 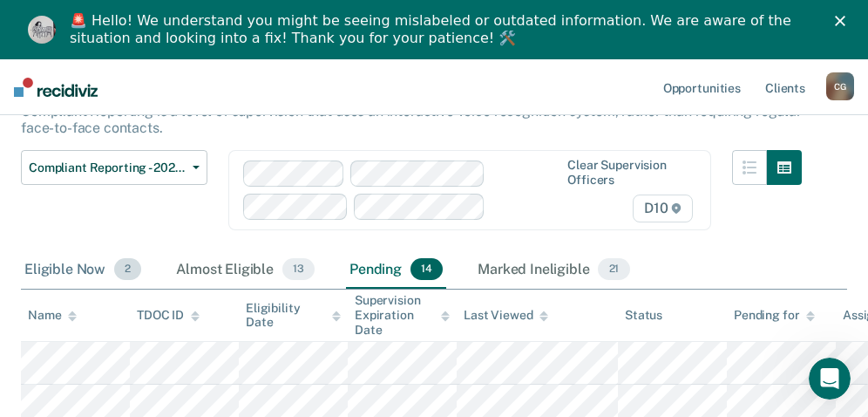 I want to click on span: 14, so click(x=426, y=270).